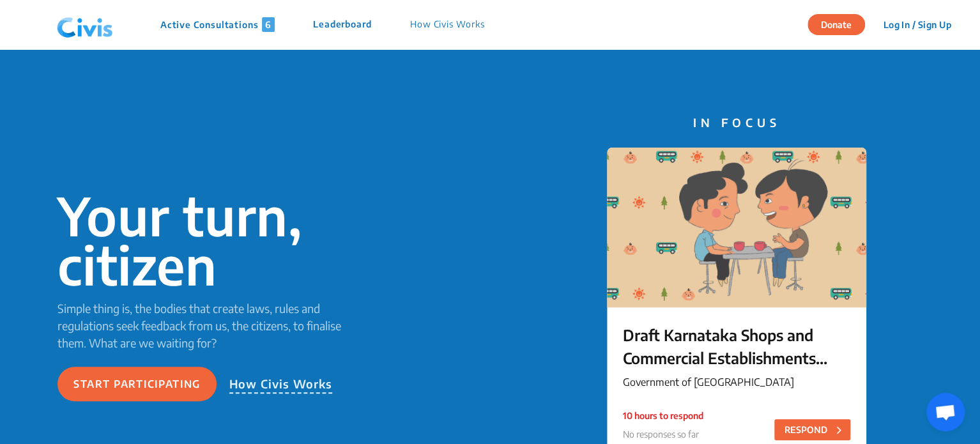 The width and height of the screenshot is (980, 444). What do you see at coordinates (217, 24) in the screenshot?
I see `p: Active Consultations` at bounding box center [217, 24].